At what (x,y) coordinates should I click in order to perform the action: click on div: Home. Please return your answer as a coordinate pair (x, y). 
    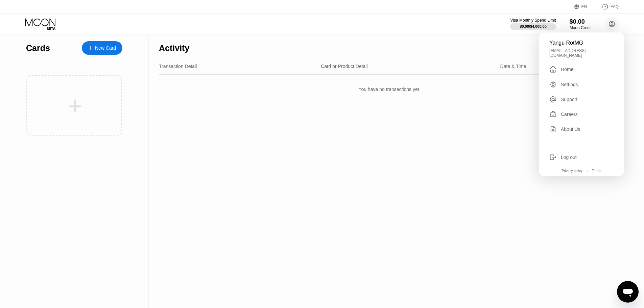
    Looking at the image, I should click on (582, 69).